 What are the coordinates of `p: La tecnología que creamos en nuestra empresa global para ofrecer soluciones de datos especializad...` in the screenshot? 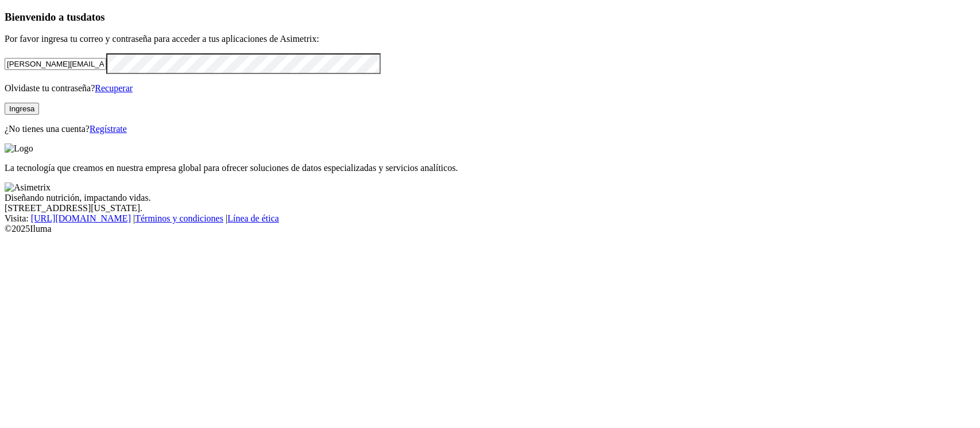 It's located at (490, 168).